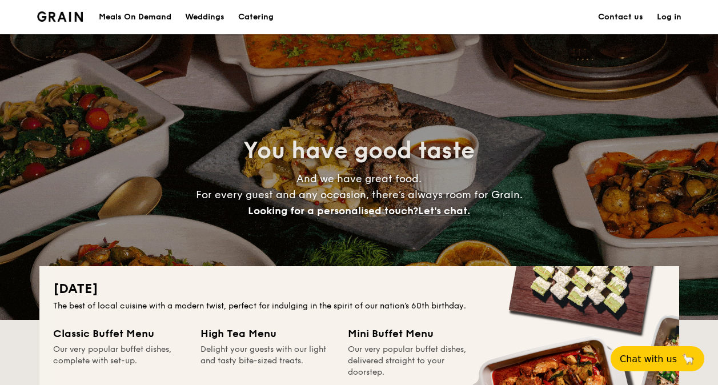 Image resolution: width=718 pixels, height=385 pixels. I want to click on img: Grain, so click(60, 17).